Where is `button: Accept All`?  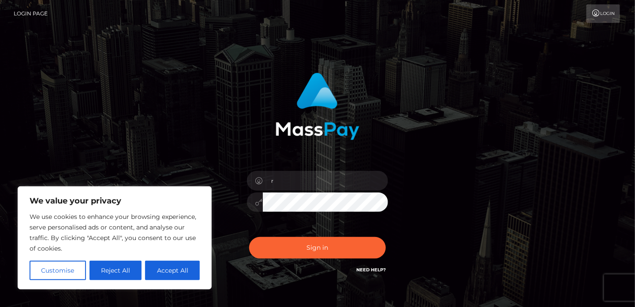
button: Accept All is located at coordinates (172, 271).